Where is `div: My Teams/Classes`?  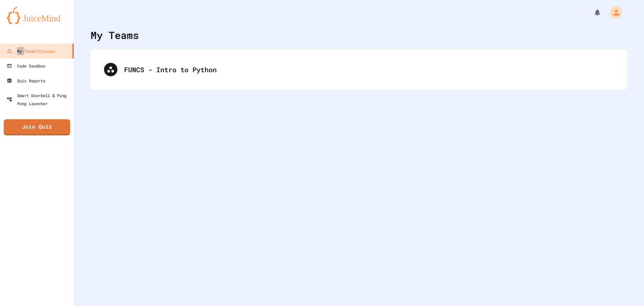
div: My Teams/Classes is located at coordinates (30, 51).